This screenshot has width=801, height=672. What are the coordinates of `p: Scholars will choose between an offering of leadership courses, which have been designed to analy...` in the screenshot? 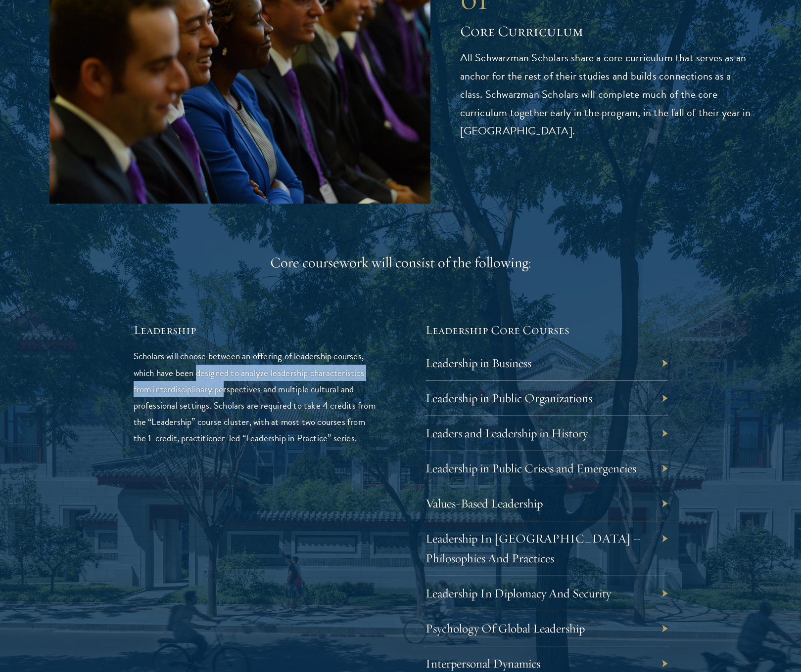 It's located at (254, 397).